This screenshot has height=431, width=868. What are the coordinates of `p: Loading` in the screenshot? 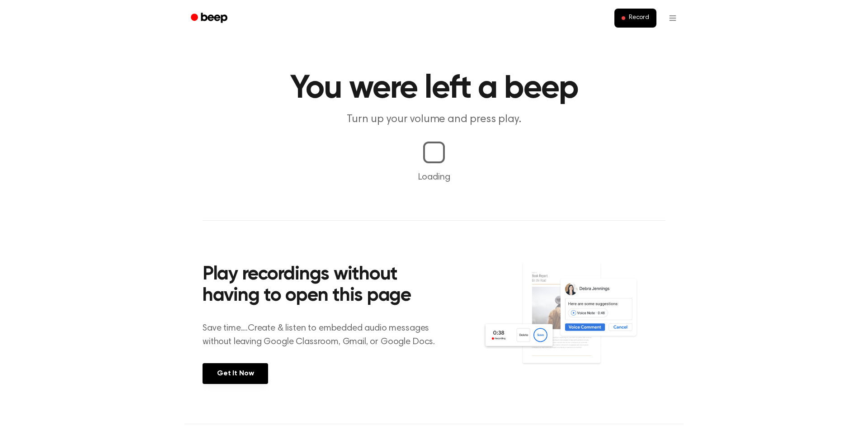 It's located at (434, 177).